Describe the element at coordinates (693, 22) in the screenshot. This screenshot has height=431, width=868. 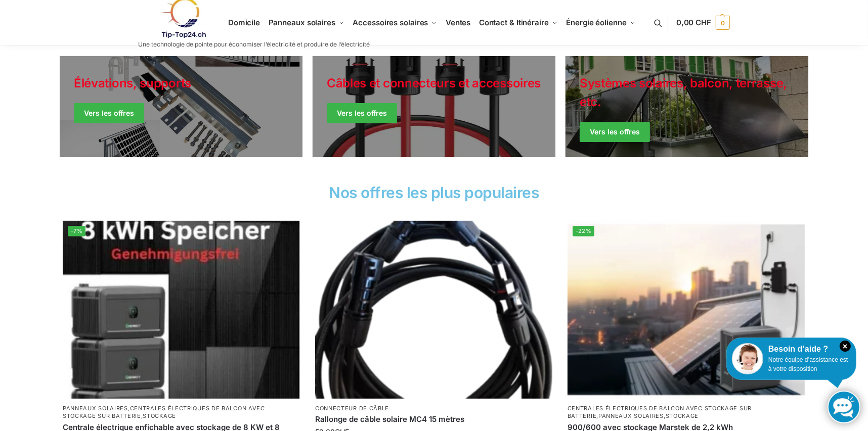
I see `span: 0,00 CHF` at that location.